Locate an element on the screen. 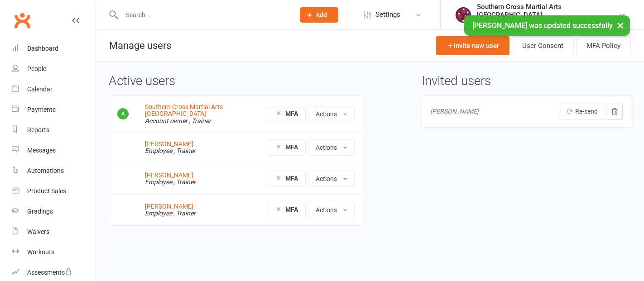 This screenshot has height=281, width=644. a: Re-send is located at coordinates (582, 112).